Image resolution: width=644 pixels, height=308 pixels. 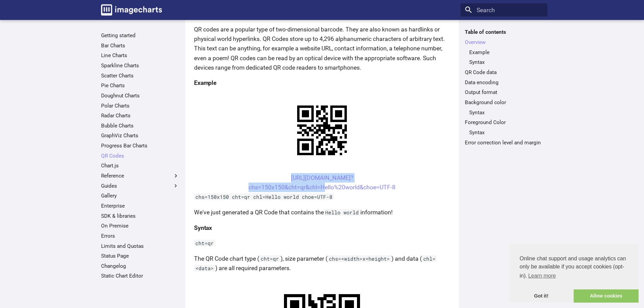 What do you see at coordinates (504, 58) in the screenshot?
I see `nav: Overview` at bounding box center [504, 58].